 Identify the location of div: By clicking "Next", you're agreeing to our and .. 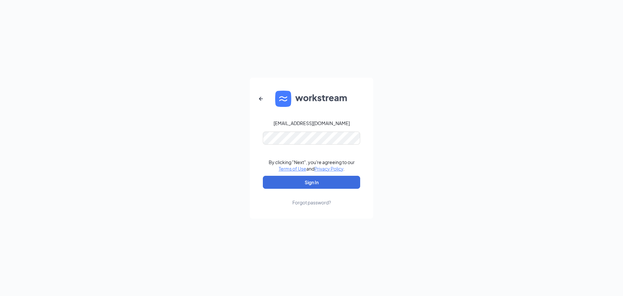
(311, 165).